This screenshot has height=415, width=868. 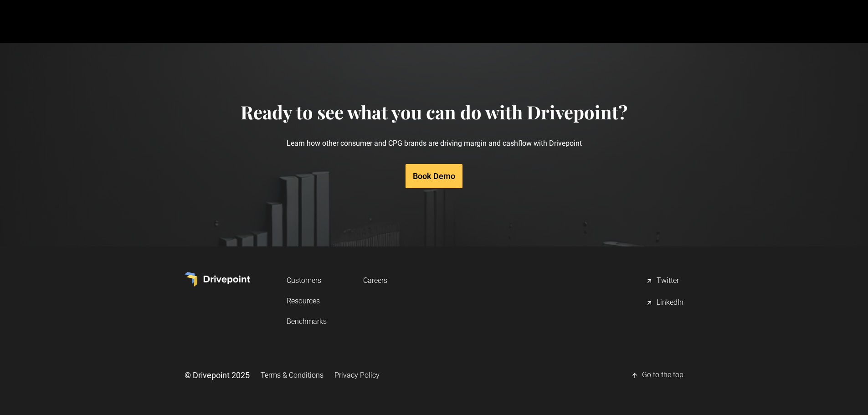 I want to click on a: LinkedIn, so click(x=664, y=303).